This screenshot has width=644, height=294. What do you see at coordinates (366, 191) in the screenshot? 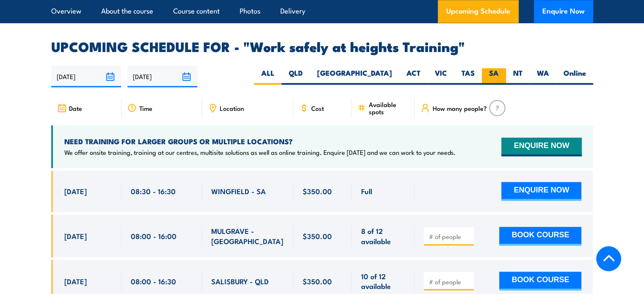
I see `span: Full` at bounding box center [366, 191].